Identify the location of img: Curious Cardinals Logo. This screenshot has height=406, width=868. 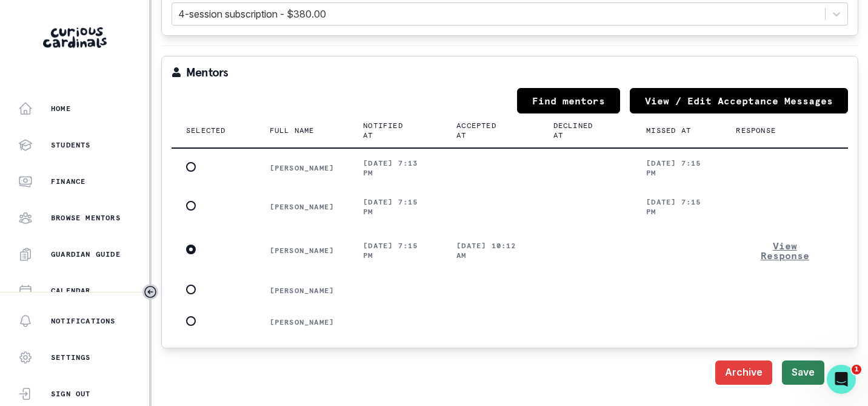
(74, 38).